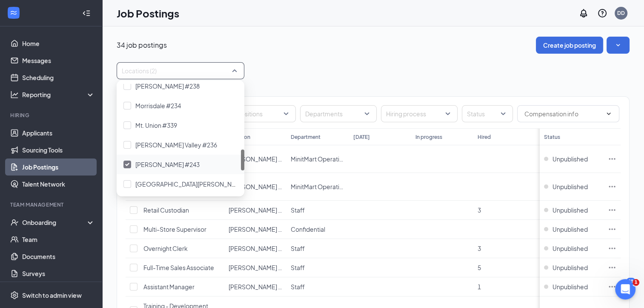  I want to click on div: Switch to admin view, so click(52, 296).